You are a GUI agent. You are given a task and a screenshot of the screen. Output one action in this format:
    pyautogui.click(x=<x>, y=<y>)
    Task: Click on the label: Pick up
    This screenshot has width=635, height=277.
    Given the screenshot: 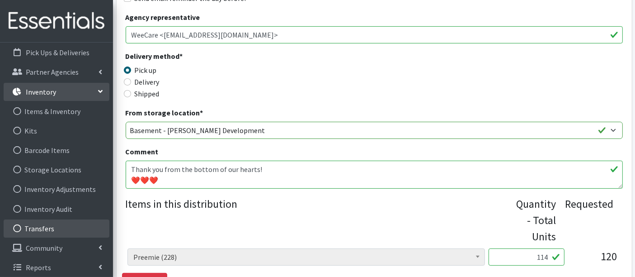 What is the action you would take?
    pyautogui.click(x=146, y=70)
    